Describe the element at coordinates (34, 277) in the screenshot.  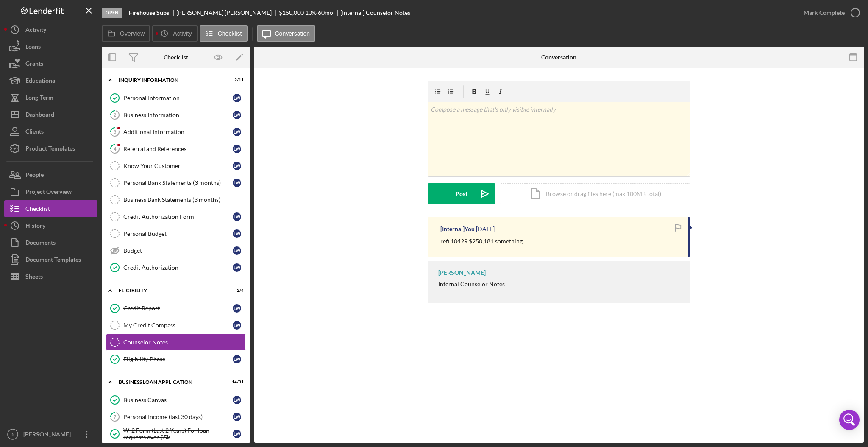
I see `div: Sheets` at that location.